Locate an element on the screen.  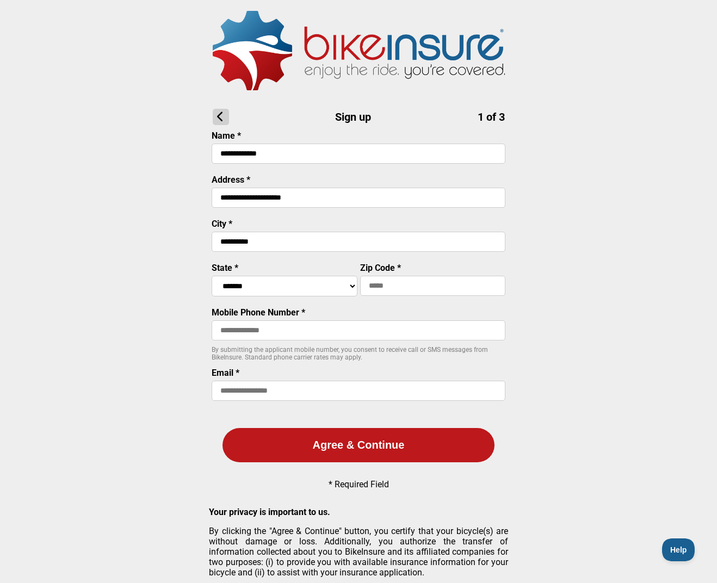
label: Name * is located at coordinates (226, 135).